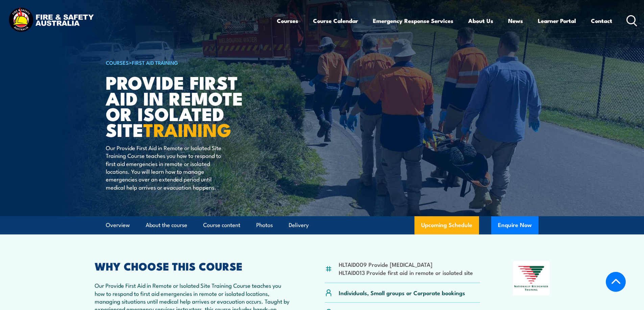 This screenshot has height=310, width=644. I want to click on a: Delivery, so click(299, 225).